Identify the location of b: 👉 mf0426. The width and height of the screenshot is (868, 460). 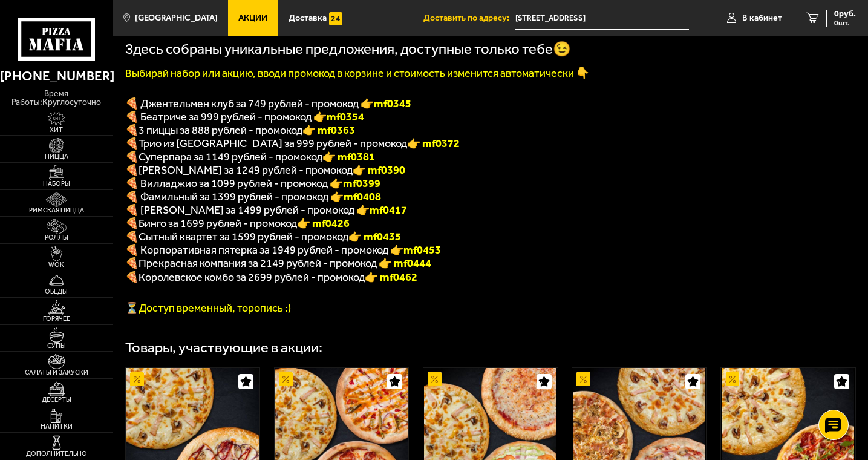
(323, 223).